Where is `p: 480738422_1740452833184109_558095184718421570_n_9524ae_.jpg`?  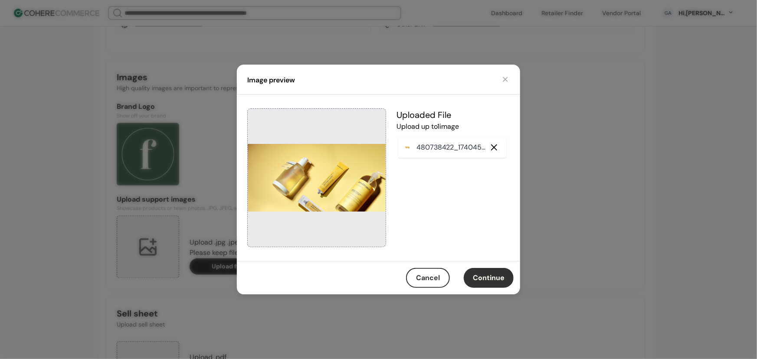 p: 480738422_1740452833184109_558095184718421570_n_9524ae_.jpg is located at coordinates (452, 148).